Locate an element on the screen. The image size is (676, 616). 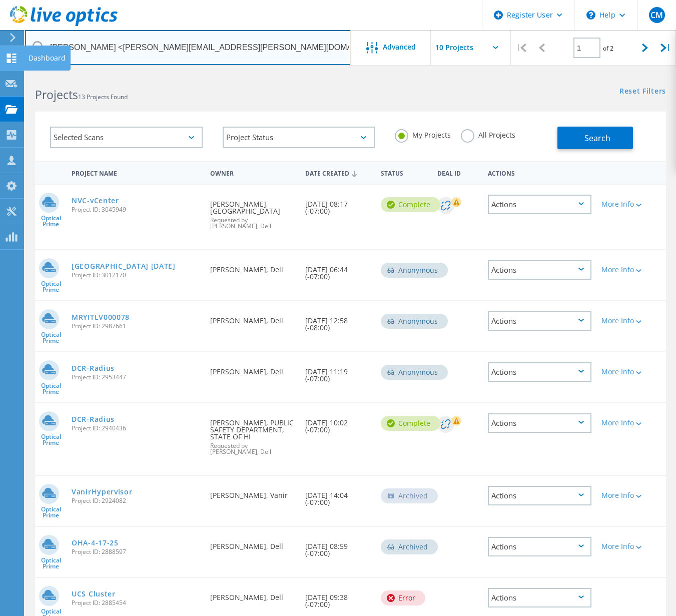
a: MRYITLV000078 is located at coordinates (101, 317).